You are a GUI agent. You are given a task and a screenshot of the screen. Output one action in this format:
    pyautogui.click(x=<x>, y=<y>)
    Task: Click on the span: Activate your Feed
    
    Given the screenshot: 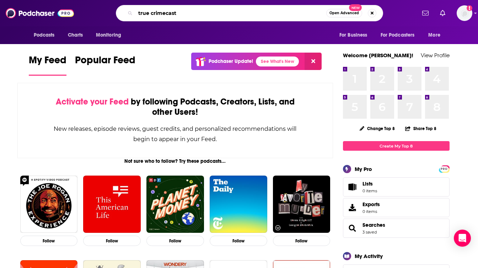 What is the action you would take?
    pyautogui.click(x=92, y=102)
    